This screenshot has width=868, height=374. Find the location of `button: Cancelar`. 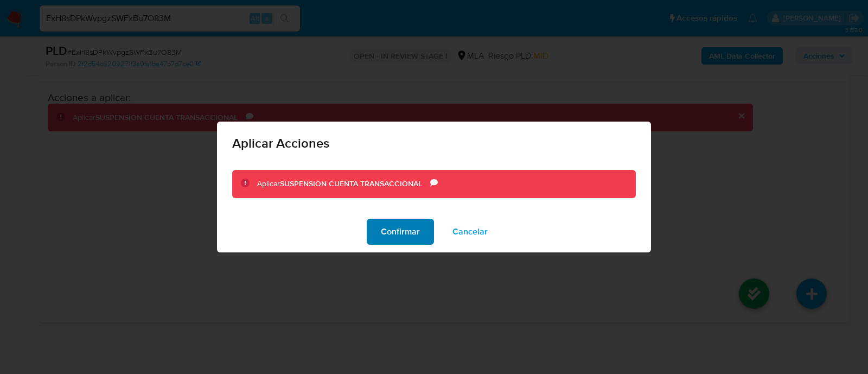

button: Cancelar is located at coordinates (470, 232).